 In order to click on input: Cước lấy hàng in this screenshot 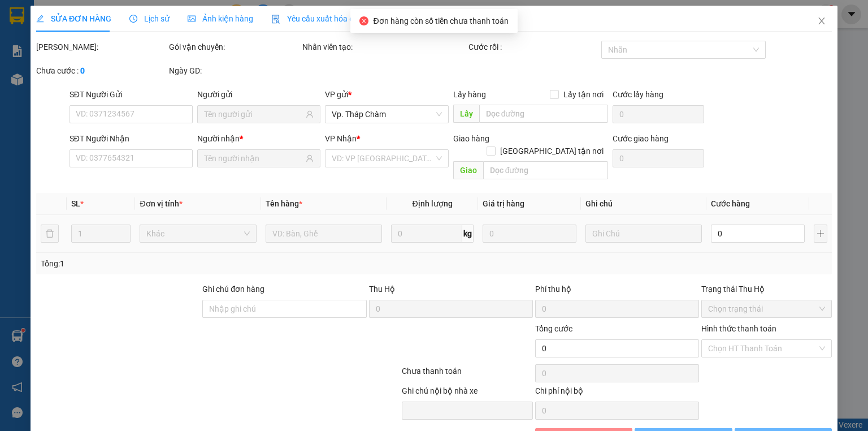, I will do `click(658, 114)`.